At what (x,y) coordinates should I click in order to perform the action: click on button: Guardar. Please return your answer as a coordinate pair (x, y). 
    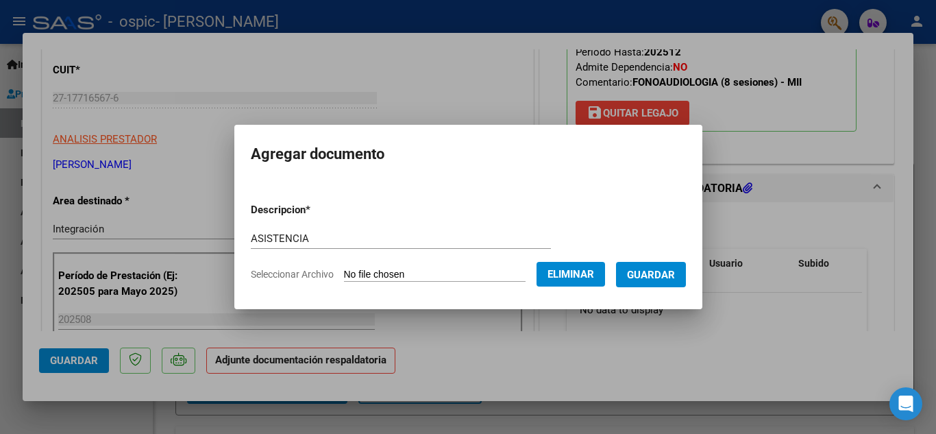
    Looking at the image, I should click on (651, 274).